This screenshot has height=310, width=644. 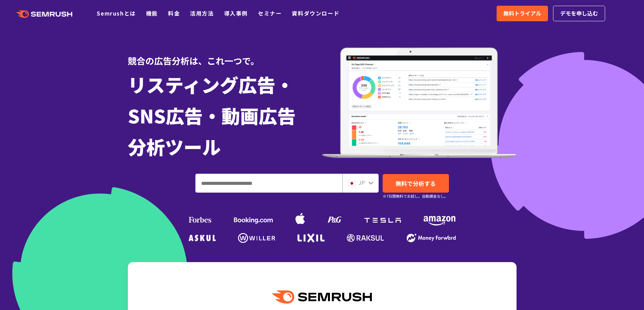 I want to click on small: ※7日間無料でお試し。自動課金なし。, so click(x=415, y=196).